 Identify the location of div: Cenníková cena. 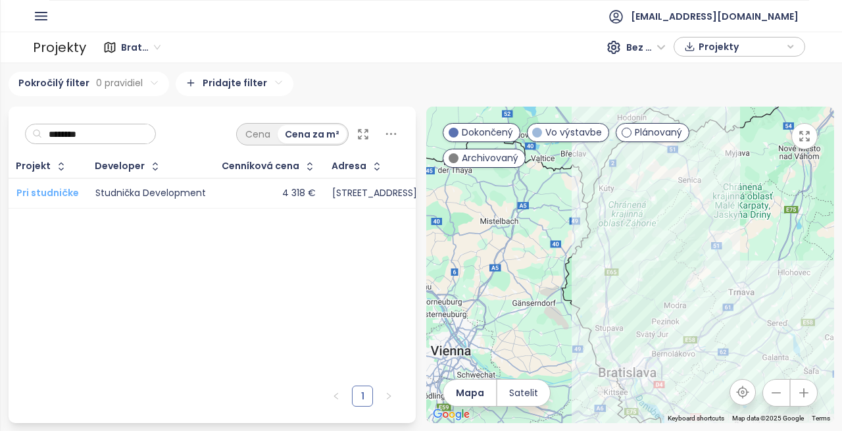
(260, 166).